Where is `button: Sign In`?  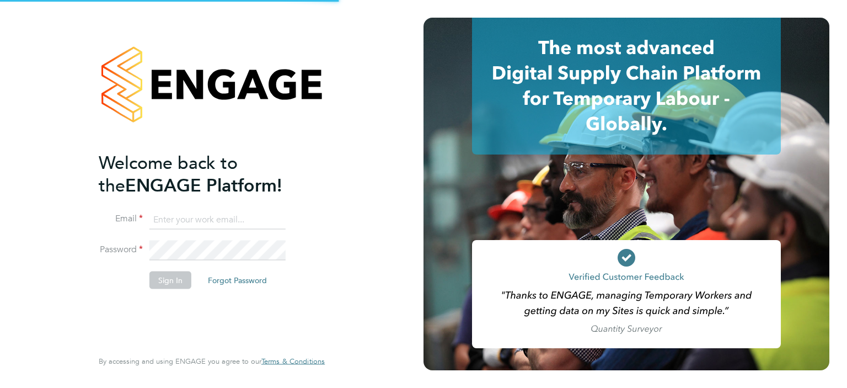
button: Sign In is located at coordinates (170, 280).